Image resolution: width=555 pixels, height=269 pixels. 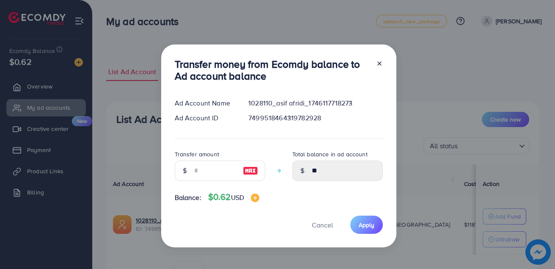 What do you see at coordinates (188, 197) in the screenshot?
I see `span: Balance:` at bounding box center [188, 197].